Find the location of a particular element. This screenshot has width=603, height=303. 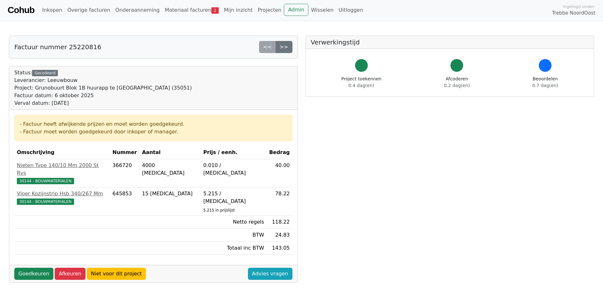

td: Totaal inc BTW is located at coordinates (233, 248).